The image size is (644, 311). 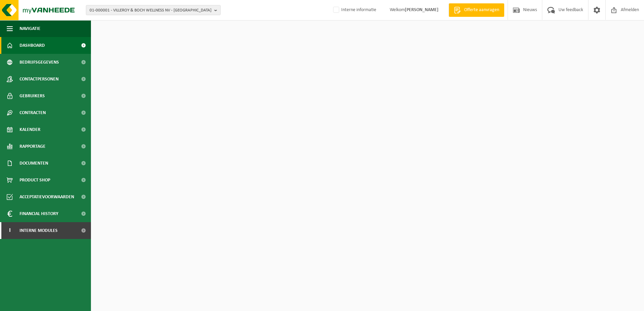 What do you see at coordinates (354, 10) in the screenshot?
I see `label: Interne informatie` at bounding box center [354, 10].